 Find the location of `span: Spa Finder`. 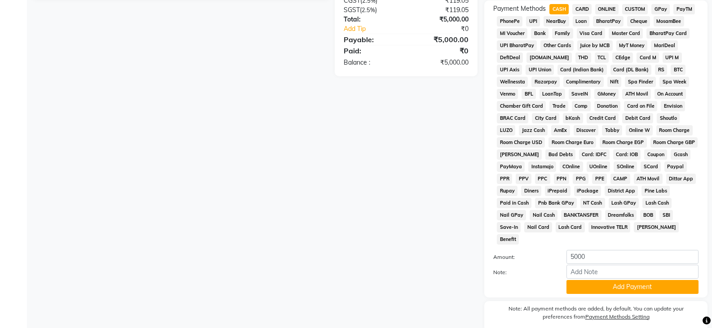

span: Spa Finder is located at coordinates (640, 82).